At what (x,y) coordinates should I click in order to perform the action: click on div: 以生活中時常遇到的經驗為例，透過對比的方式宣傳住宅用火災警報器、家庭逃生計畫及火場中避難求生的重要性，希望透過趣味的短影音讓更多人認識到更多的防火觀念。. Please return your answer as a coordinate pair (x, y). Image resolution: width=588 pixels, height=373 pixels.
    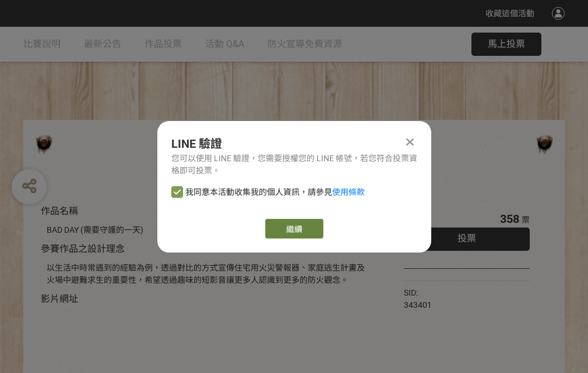
    Looking at the image, I should click on (207, 274).